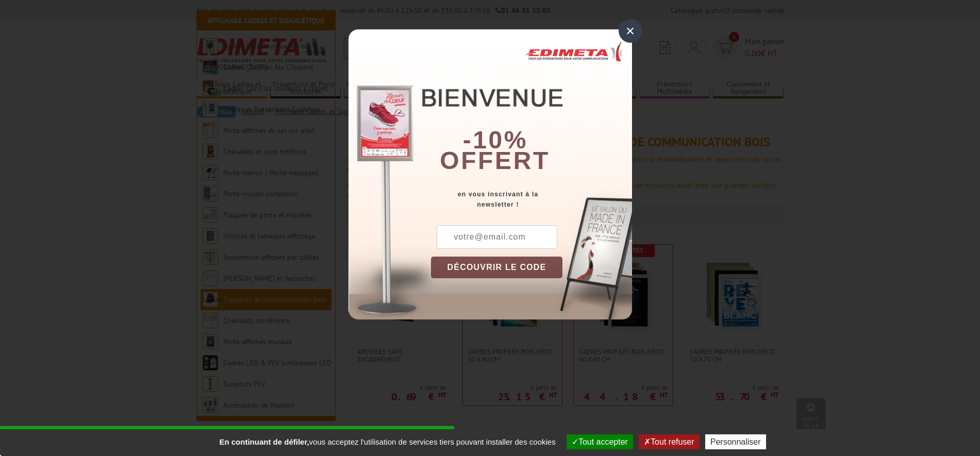  Describe the element at coordinates (497, 237) in the screenshot. I see `input: votre@email.com` at that location.